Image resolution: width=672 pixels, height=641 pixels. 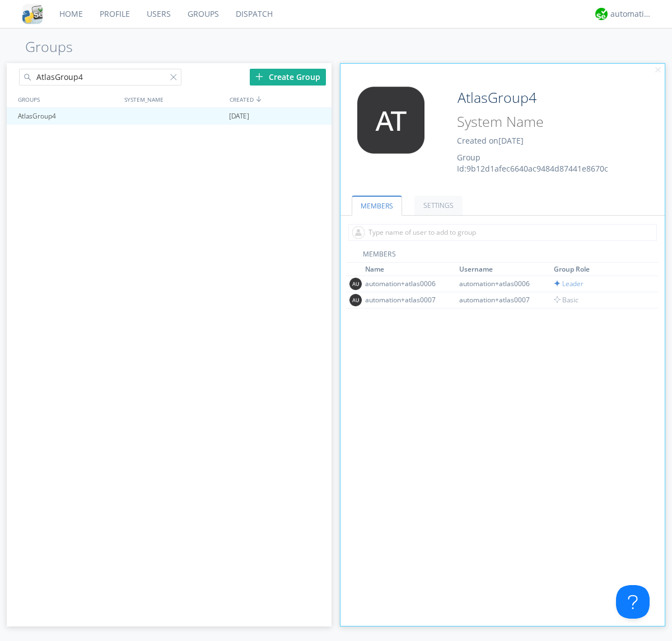 I want to click on input: System Name, so click(x=543, y=122).